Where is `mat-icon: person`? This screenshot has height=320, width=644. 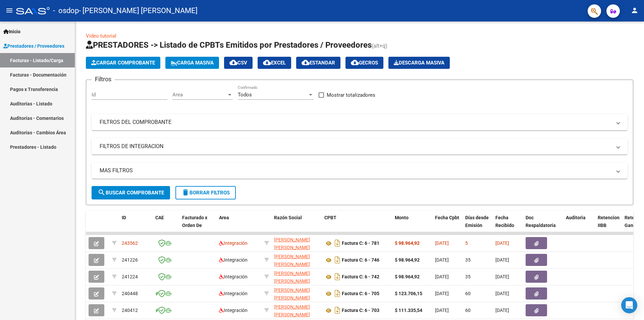 mat-icon: person is located at coordinates (634, 10).